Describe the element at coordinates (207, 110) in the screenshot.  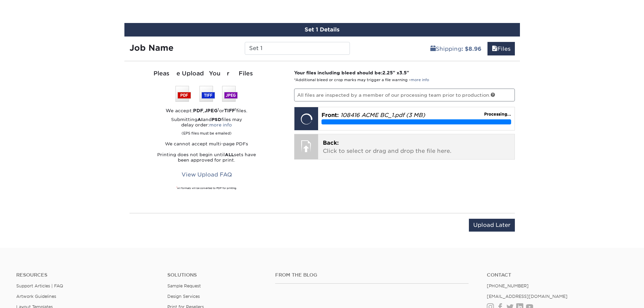
I see `div: We accept: , or files.` at that location.